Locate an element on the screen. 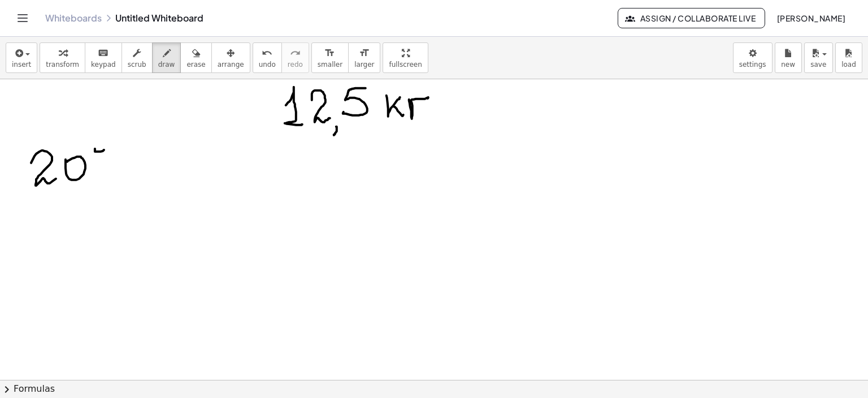 The image size is (868, 398). span: arrange is located at coordinates (231, 64).